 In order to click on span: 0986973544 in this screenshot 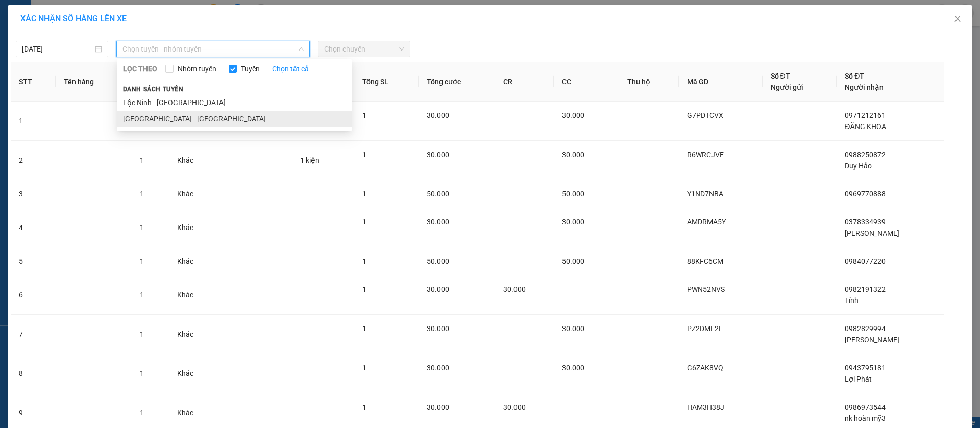, I will do `click(865, 407)`.